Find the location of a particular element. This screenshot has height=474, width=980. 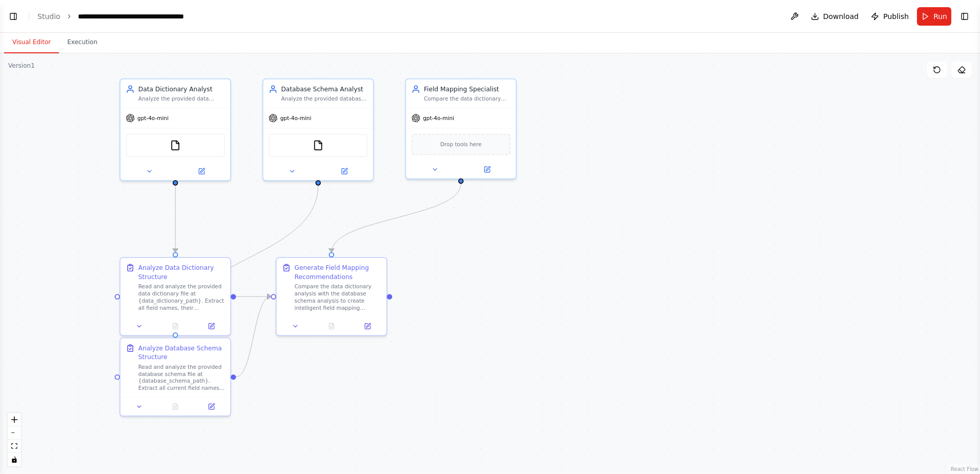

button: toggle interactivity is located at coordinates (14, 460).